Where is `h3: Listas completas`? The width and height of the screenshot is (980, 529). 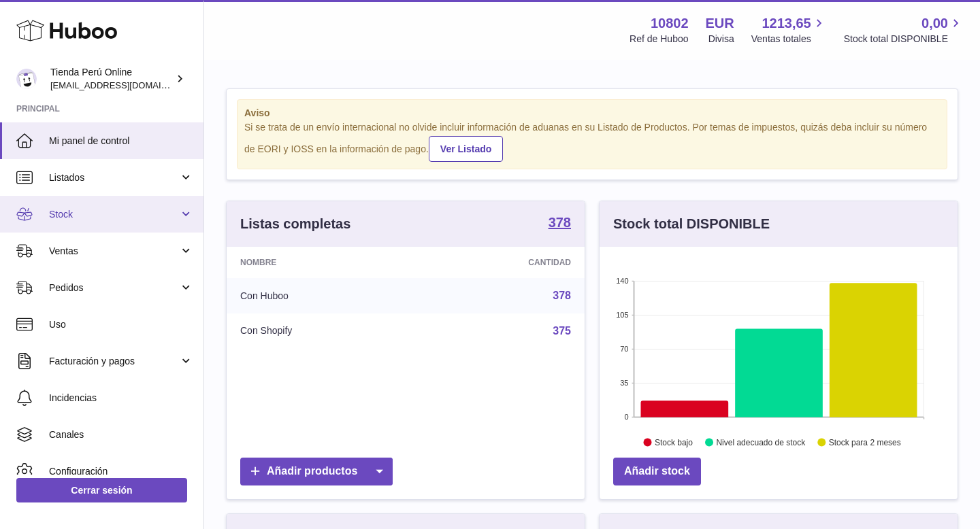
h3: Listas completas is located at coordinates (295, 224).